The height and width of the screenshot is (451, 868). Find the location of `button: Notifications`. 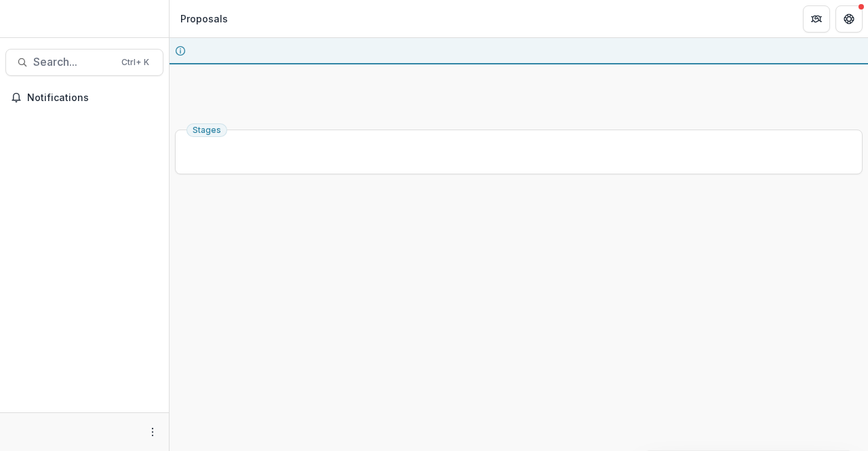

button: Notifications is located at coordinates (84, 98).